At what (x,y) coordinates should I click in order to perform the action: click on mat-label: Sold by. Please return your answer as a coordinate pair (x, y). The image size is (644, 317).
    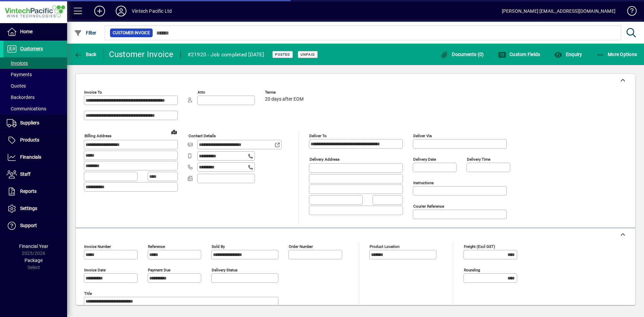
    Looking at the image, I should click on (218, 247).